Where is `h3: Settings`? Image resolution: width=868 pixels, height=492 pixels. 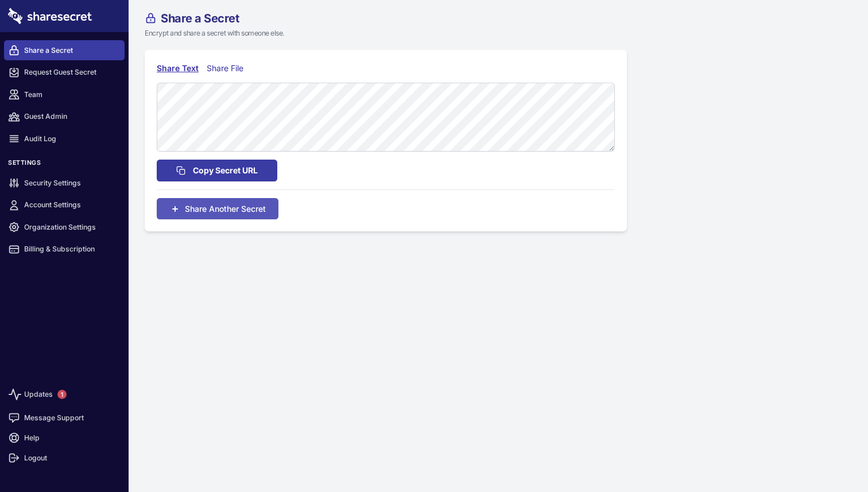
h3: Settings is located at coordinates (65, 164).